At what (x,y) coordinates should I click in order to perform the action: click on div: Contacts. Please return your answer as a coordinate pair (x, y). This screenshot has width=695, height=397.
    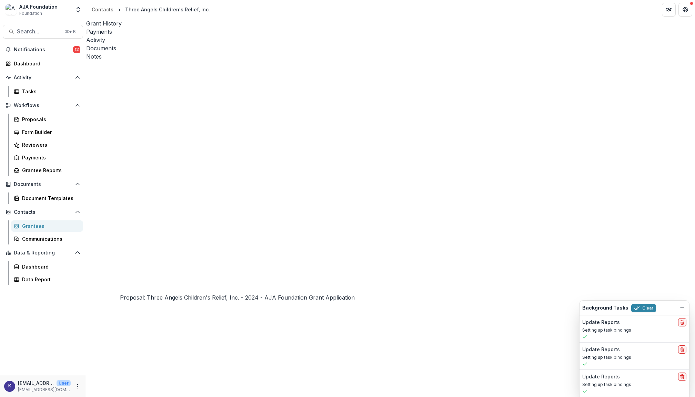
    Looking at the image, I should click on (102, 9).